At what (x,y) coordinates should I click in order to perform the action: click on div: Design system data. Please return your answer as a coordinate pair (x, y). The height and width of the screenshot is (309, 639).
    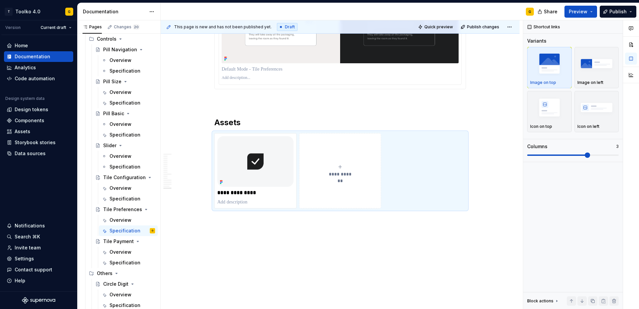
    Looking at the image, I should click on (25, 99).